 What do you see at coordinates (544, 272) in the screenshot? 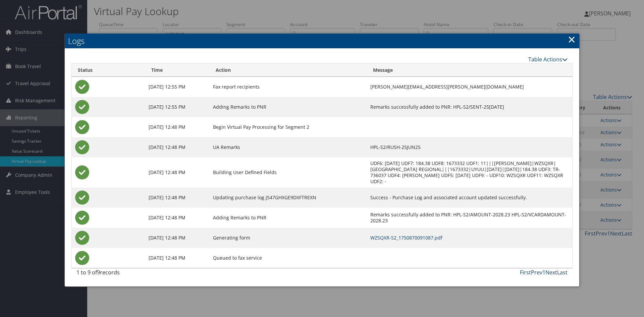
I see `a: 1` at bounding box center [544, 272].